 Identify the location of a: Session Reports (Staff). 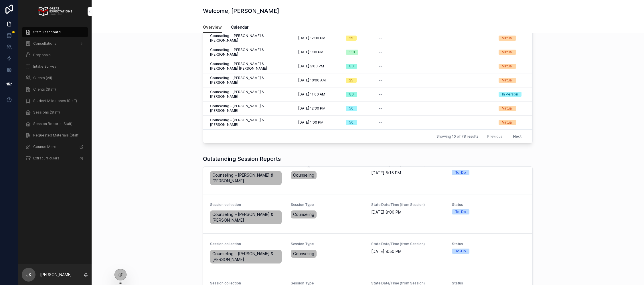
(55, 124).